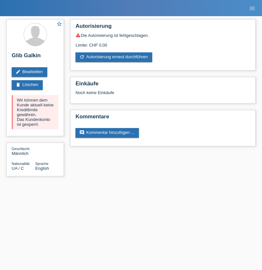 The image size is (262, 270). Describe the element at coordinates (78, 35) in the screenshot. I see `i: warning` at that location.